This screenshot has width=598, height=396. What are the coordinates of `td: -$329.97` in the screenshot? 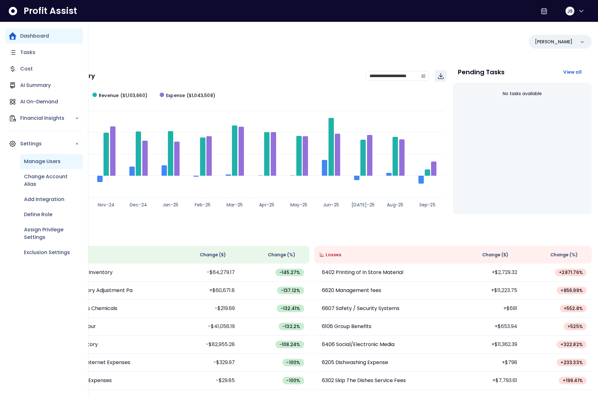 It's located at (205, 362).